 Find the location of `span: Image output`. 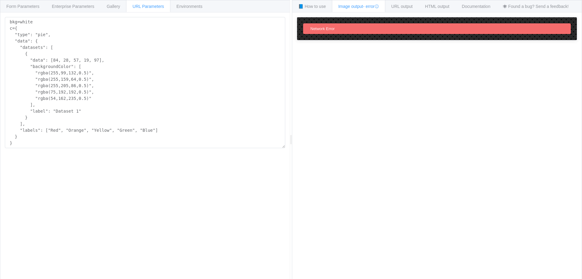

span: Image output is located at coordinates (359, 6).